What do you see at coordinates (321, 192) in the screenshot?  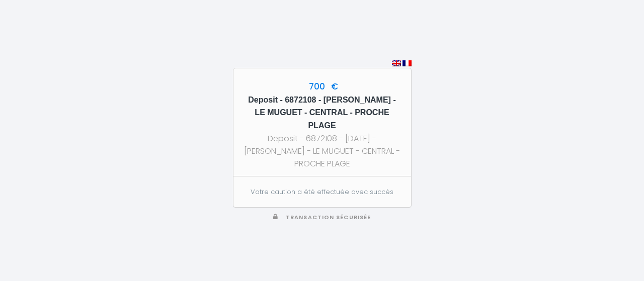 I see `p: Votre caution a été effectuée avec succès` at bounding box center [321, 192].